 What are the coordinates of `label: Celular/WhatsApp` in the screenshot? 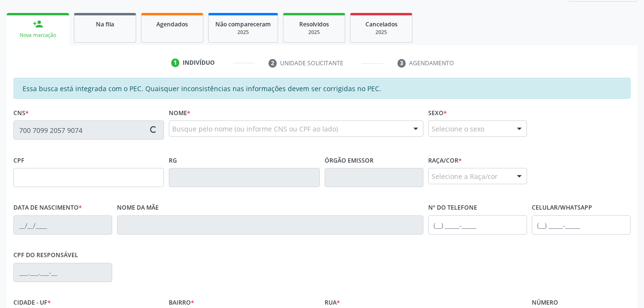 It's located at (562, 208).